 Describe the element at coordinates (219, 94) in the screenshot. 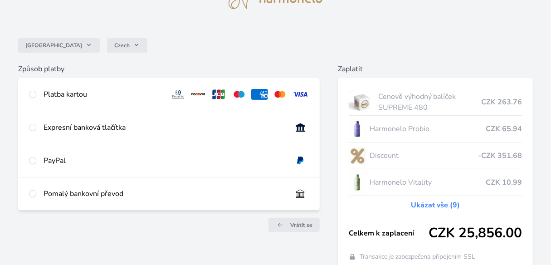

I see `img: jcb.svg` at that location.